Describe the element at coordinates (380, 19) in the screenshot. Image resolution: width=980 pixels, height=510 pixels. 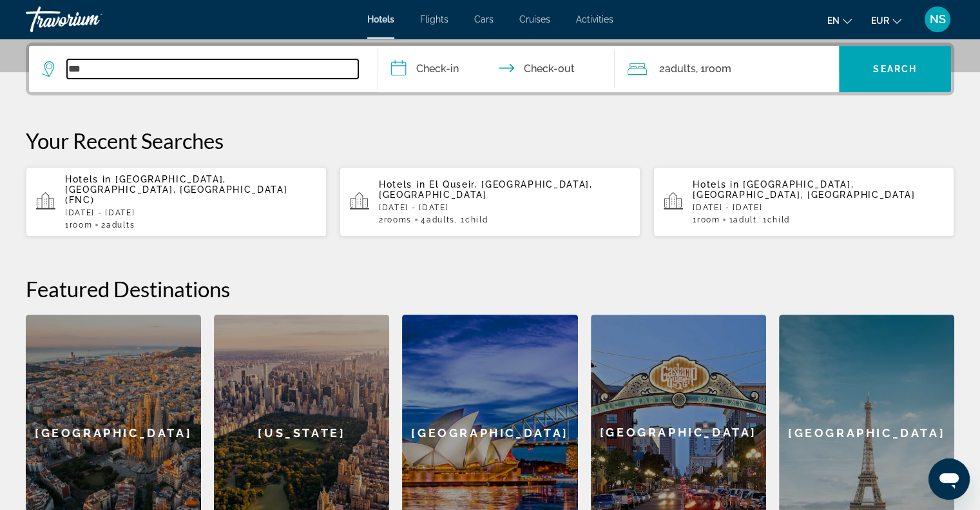
I see `a: Hotels` at that location.